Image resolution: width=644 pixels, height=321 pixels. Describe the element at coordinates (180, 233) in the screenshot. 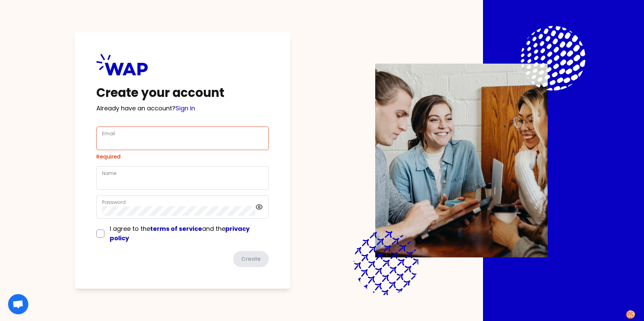

I see `span: I agree to the and the` at that location.